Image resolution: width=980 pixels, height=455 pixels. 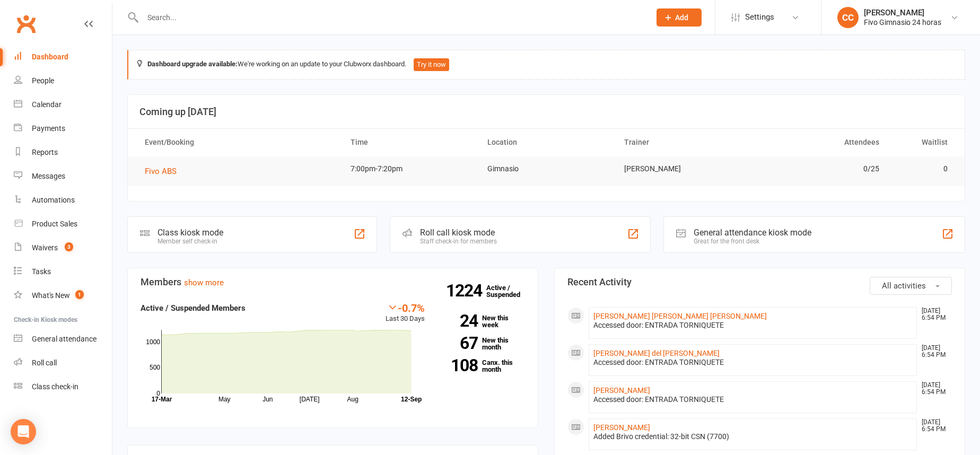 I want to click on div: Automations, so click(x=53, y=200).